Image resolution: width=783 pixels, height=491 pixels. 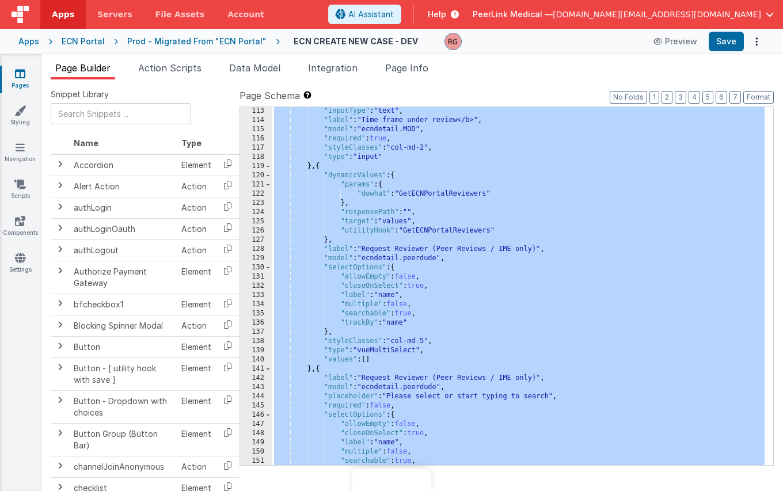 I want to click on span: Name, so click(x=86, y=143).